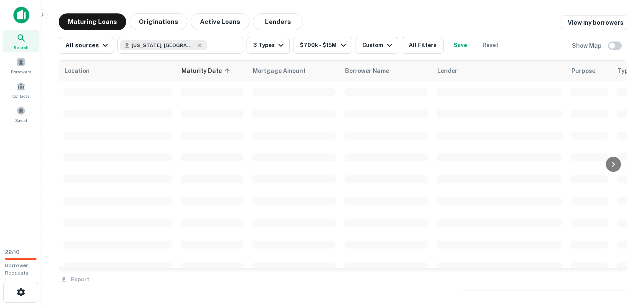 Image resolution: width=644 pixels, height=306 pixels. I want to click on a: Borrowers, so click(21, 66).